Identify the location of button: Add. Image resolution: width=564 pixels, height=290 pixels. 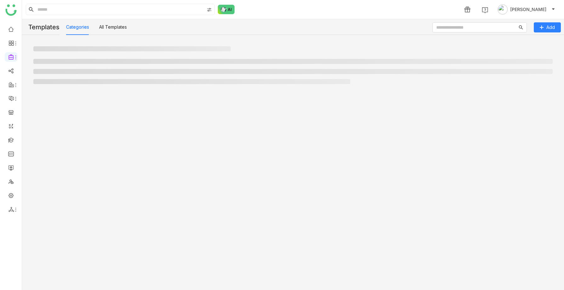
(548, 27).